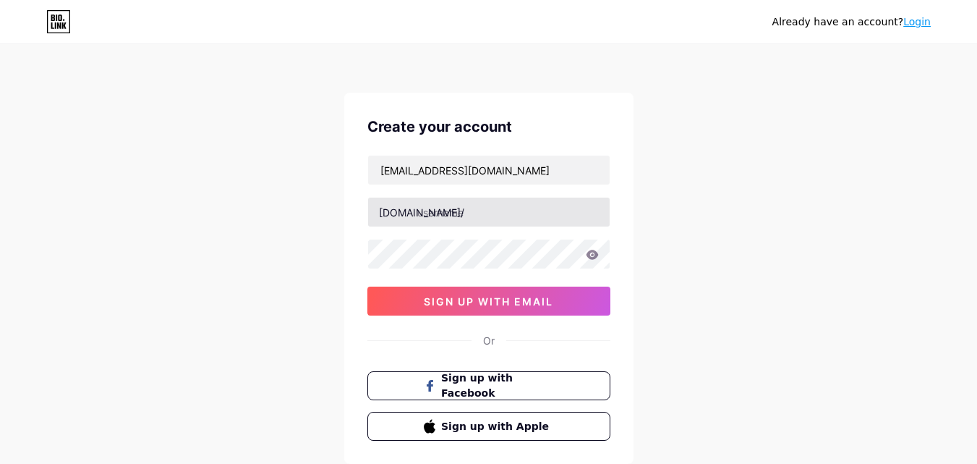 This screenshot has height=464, width=977. Describe the element at coordinates (489, 426) in the screenshot. I see `button: Sign up with Apple` at that location.